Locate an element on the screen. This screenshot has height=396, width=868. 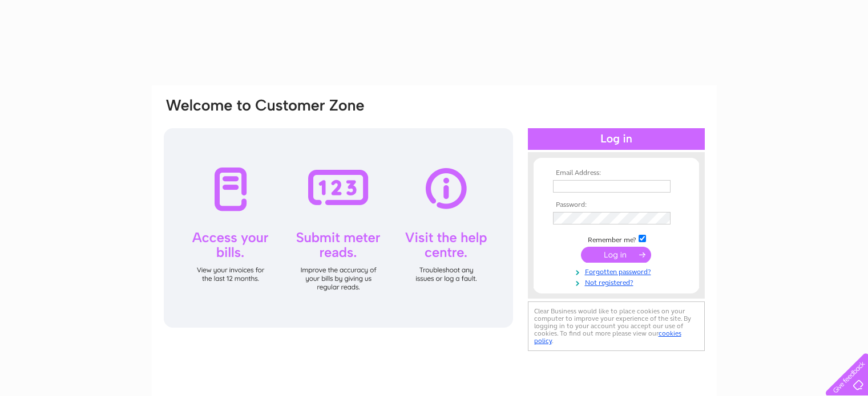
input: Submit is located at coordinates (616, 255).